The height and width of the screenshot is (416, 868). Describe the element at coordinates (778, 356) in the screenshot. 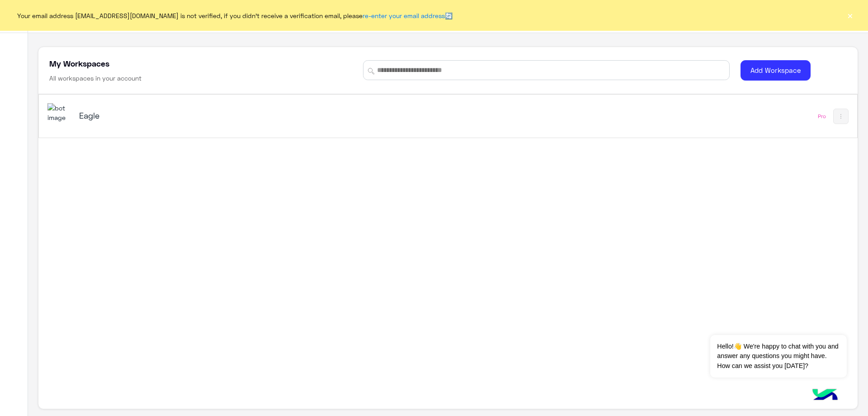

I see `span: Hello!👋 We're happy to chat with you and answer any questions you might have. How can we assist y...` at that location.